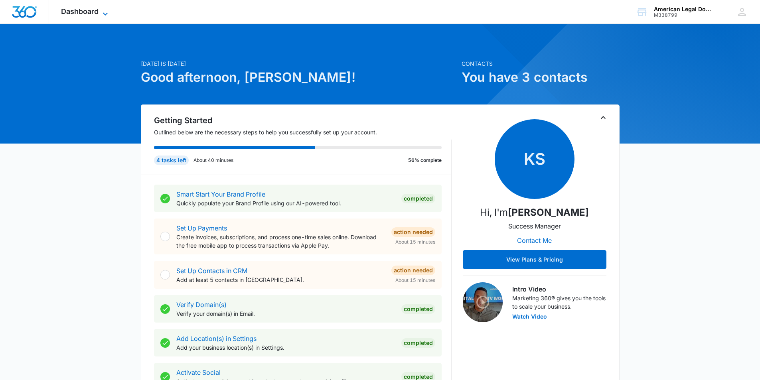  What do you see at coordinates (303, 132) in the screenshot?
I see `p: Outlined below are the necessary steps to help you successfully set up your account.` at bounding box center [303, 132].